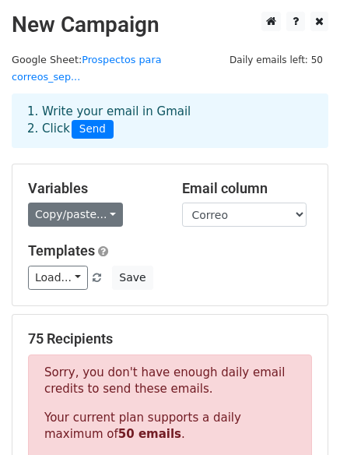 This screenshot has height=455, width=340. Describe the element at coordinates (93, 129) in the screenshot. I see `span: Send` at that location.